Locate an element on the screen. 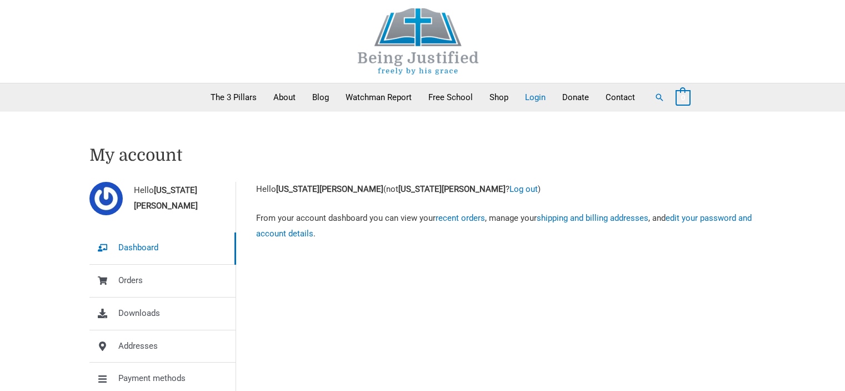 The height and width of the screenshot is (391, 845). a: shipping and billing addresses is located at coordinates (592, 218).